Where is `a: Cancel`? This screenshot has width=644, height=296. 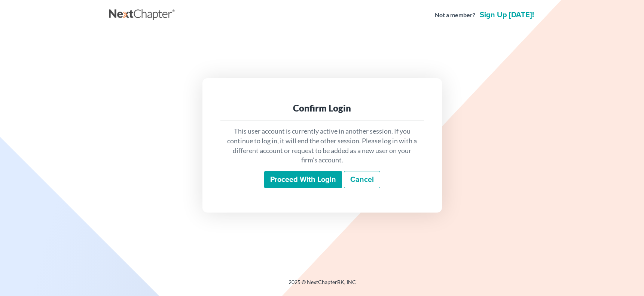 a: Cancel is located at coordinates (362, 180).